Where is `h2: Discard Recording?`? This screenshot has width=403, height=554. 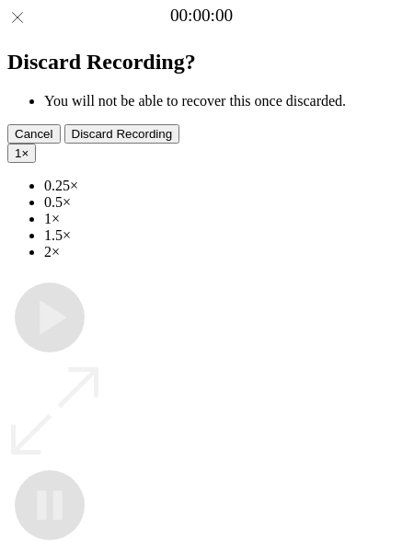
h2: Discard Recording? is located at coordinates (201, 62).